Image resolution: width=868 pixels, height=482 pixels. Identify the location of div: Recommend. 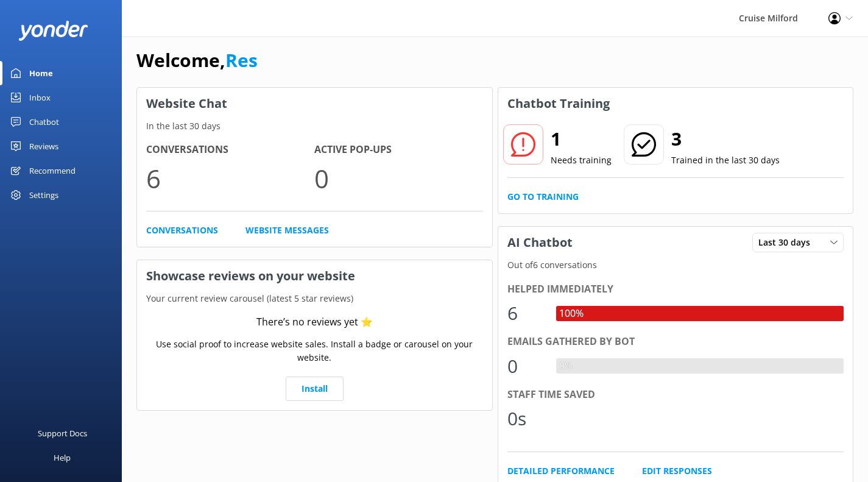
(52, 171).